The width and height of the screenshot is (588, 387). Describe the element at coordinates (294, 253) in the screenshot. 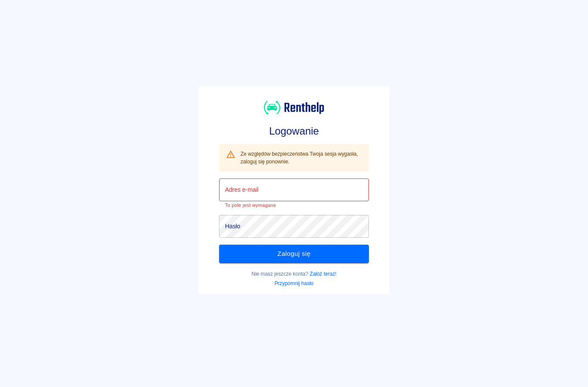

I see `button: Zaloguj się` at that location.